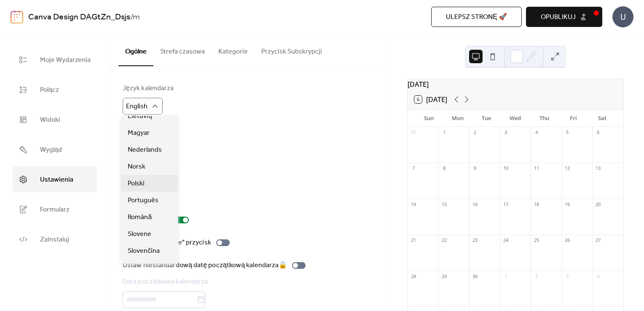  Describe the element at coordinates (49, 90) in the screenshot. I see `span: Połącz` at that location.